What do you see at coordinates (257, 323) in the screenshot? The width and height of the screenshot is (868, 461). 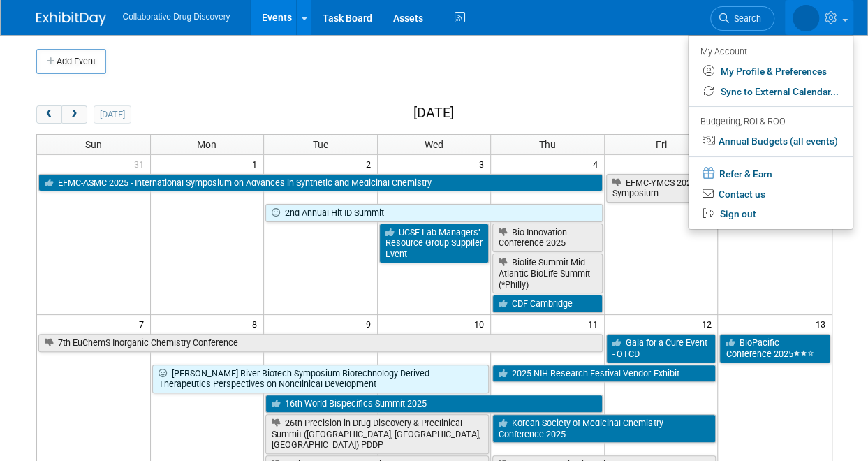 I see `span: 8` at bounding box center [257, 323].